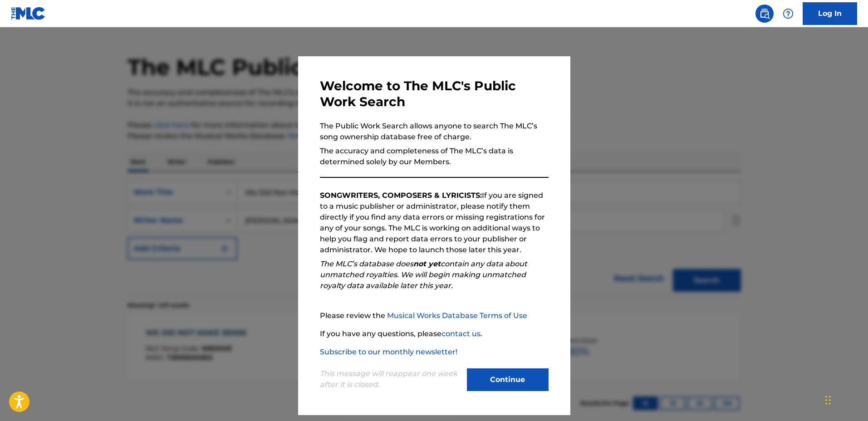  I want to click on a: Musical Works Database Terms of Use, so click(457, 315).